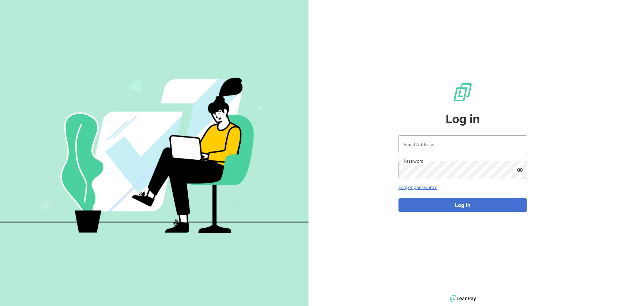  Describe the element at coordinates (463, 205) in the screenshot. I see `button: Log in` at that location.